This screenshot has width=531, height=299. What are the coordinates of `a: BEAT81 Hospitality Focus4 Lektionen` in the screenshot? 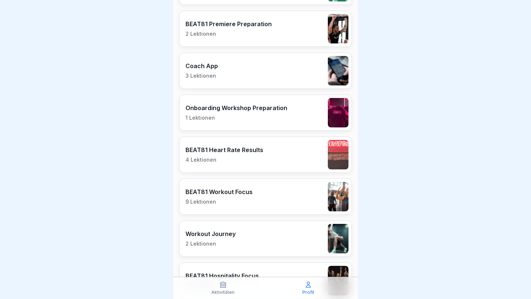 It's located at (265, 281).